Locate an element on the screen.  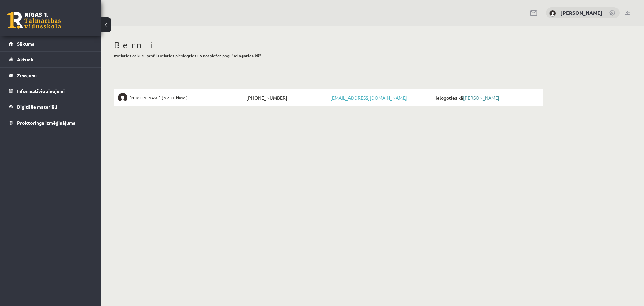
span: Sākums is located at coordinates (26, 43).